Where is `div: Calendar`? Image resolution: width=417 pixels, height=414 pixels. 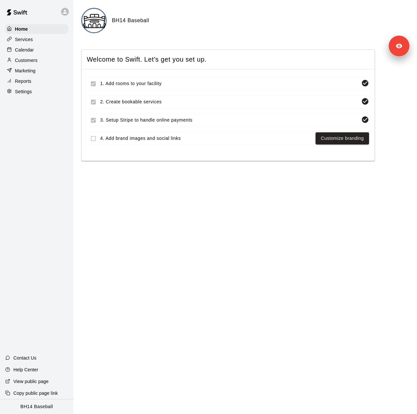 div: Calendar is located at coordinates (37, 50).